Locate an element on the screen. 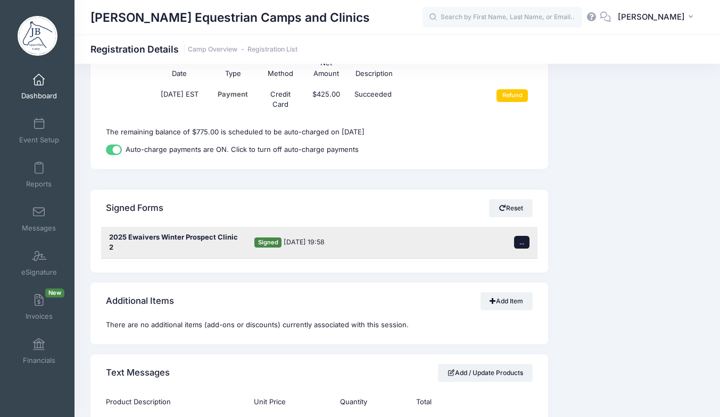 The width and height of the screenshot is (720, 417). h1: Registration Details is located at coordinates (194, 49).